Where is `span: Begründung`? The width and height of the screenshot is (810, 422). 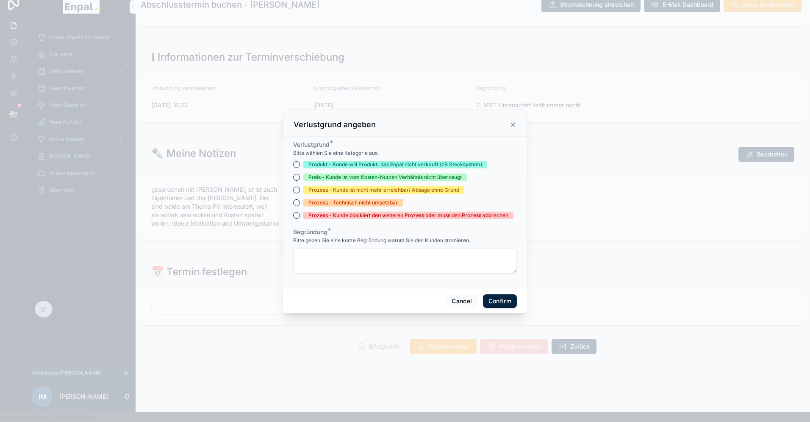 span: Begründung is located at coordinates (310, 231).